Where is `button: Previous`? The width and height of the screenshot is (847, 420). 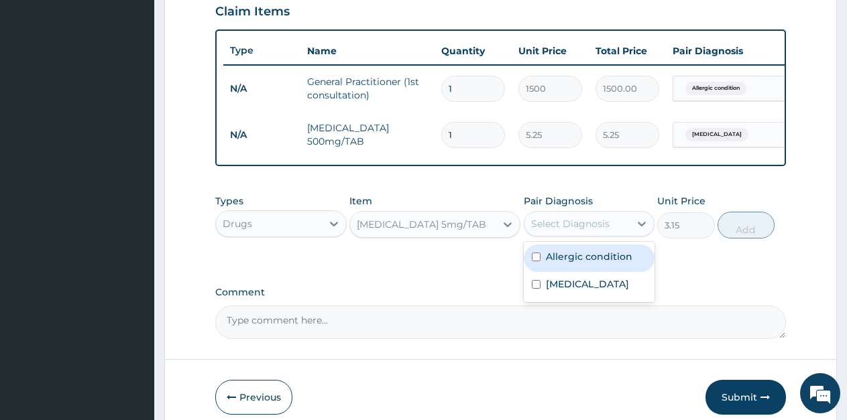 button: Previous is located at coordinates (253, 398).